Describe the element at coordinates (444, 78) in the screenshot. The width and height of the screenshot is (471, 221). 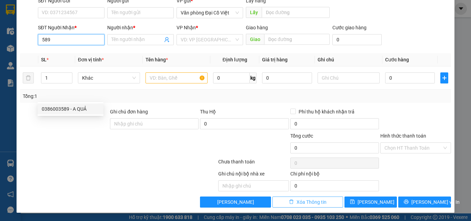
I see `button: plus` at that location.